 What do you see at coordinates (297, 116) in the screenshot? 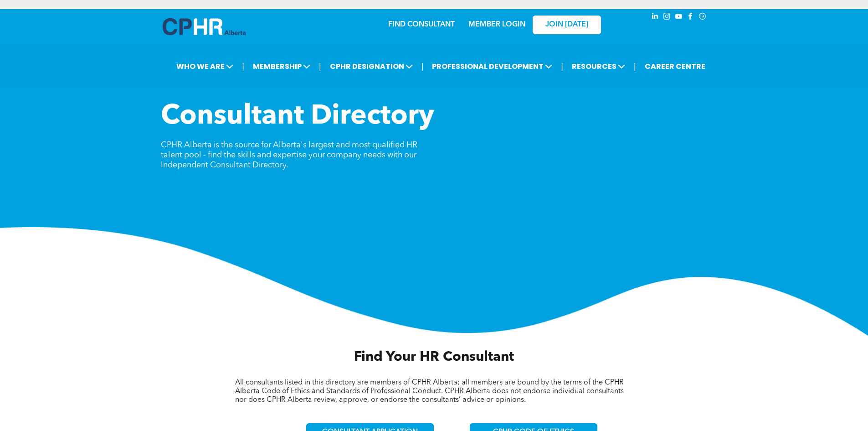
I see `span: Consultant Directory` at bounding box center [297, 116].